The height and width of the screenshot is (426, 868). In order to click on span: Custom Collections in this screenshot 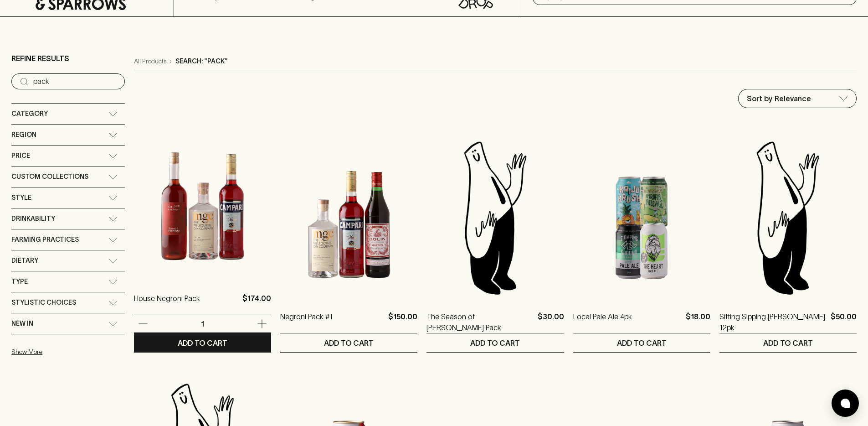, I will do `click(49, 176)`.